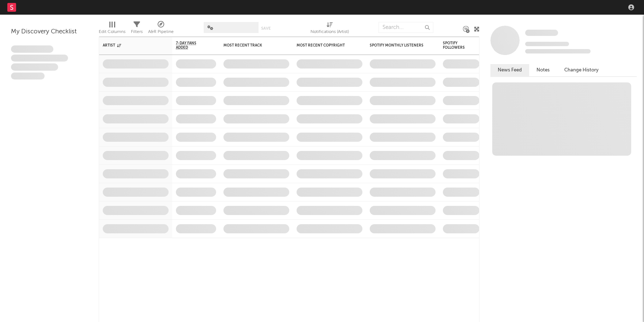 This screenshot has width=644, height=322. What do you see at coordinates (558, 51) in the screenshot?
I see `span: 0 fans last week` at bounding box center [558, 51].